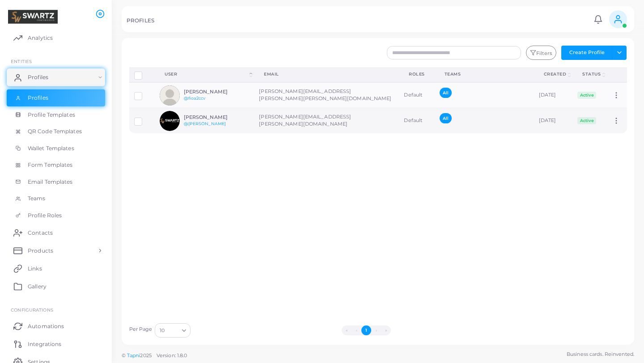 The width and height of the screenshot is (644, 363). What do you see at coordinates (366, 331) in the screenshot?
I see `ul: Pagination` at bounding box center [366, 331].